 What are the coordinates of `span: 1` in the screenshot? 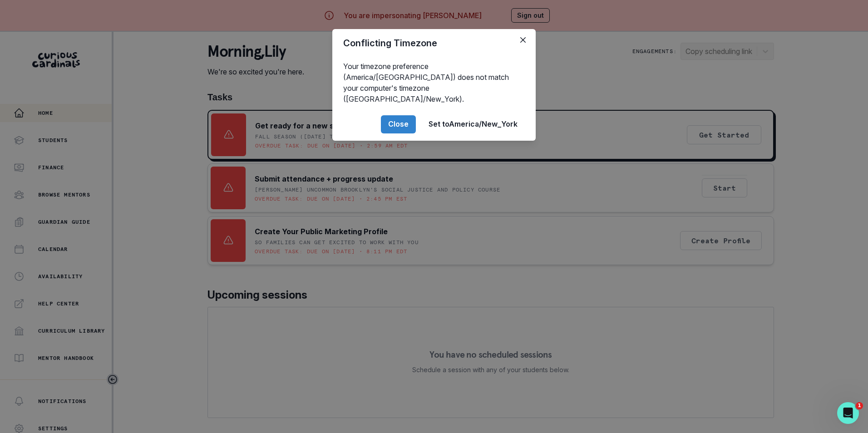 It's located at (859, 406).